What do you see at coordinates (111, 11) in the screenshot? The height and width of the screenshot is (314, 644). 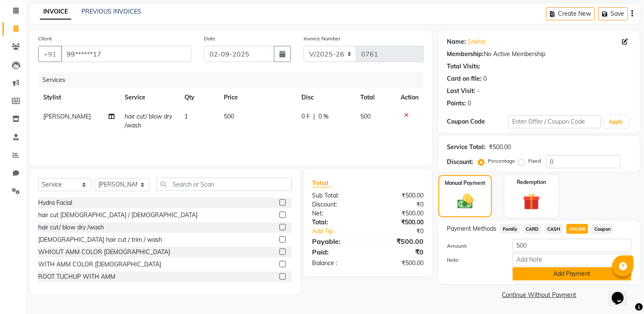 I see `a: PREVIOUS INVOICES` at bounding box center [111, 11].